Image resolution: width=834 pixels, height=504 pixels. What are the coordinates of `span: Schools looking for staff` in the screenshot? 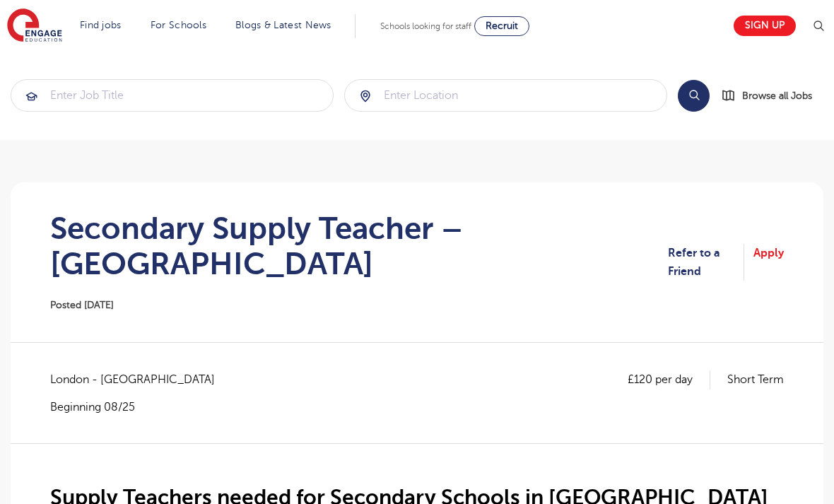 It's located at (425, 26).